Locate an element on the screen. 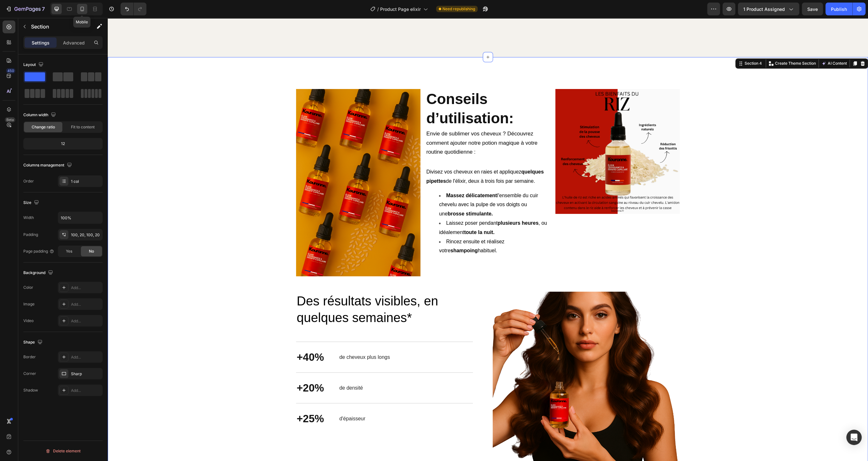 Image resolution: width=868 pixels, height=461 pixels. span: l'ensemble du cuir chevelu avec la pulpe de vos doigts ou une is located at coordinates (381, 186).